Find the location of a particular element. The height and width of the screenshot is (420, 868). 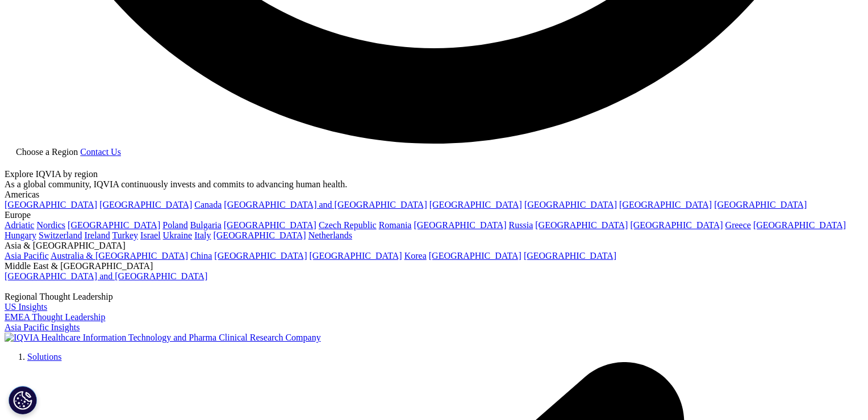

a: Asia Pacific is located at coordinates (27, 255).